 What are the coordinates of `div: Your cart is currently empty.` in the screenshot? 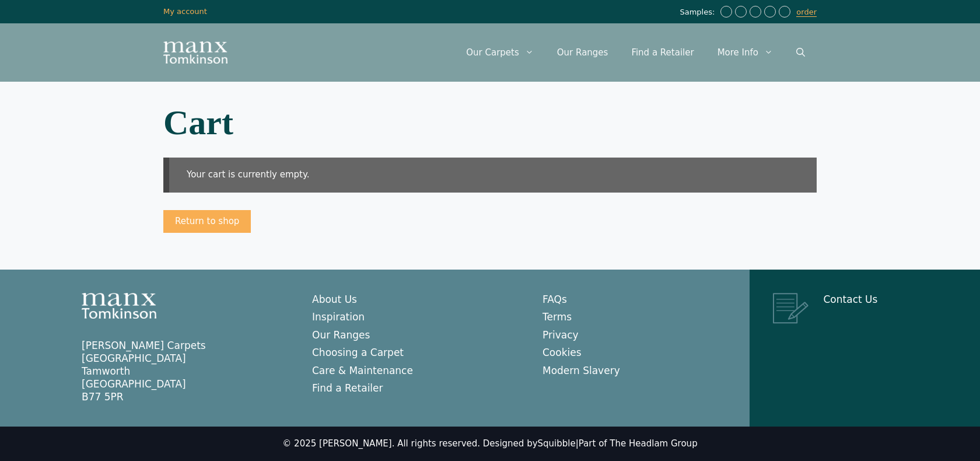 It's located at (490, 175).